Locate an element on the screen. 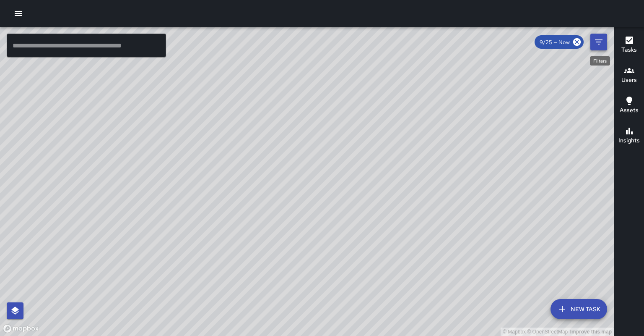  button: New Task is located at coordinates (579, 309).